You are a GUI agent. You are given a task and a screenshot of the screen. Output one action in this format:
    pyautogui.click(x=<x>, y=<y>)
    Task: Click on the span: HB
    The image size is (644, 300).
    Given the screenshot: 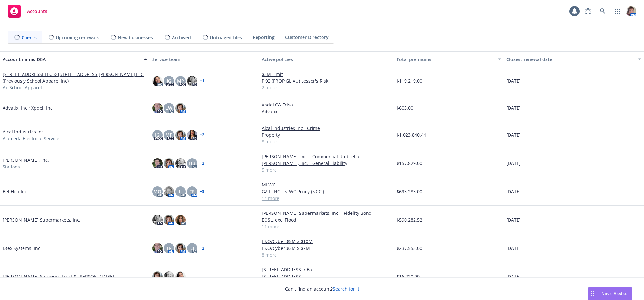 What is the action you would take?
    pyautogui.click(x=192, y=163)
    